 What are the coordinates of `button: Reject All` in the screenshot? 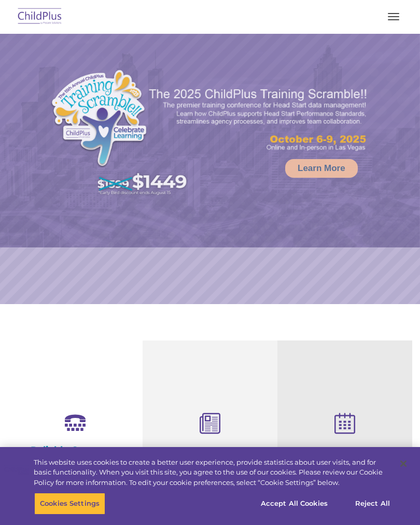 It's located at (372, 503).